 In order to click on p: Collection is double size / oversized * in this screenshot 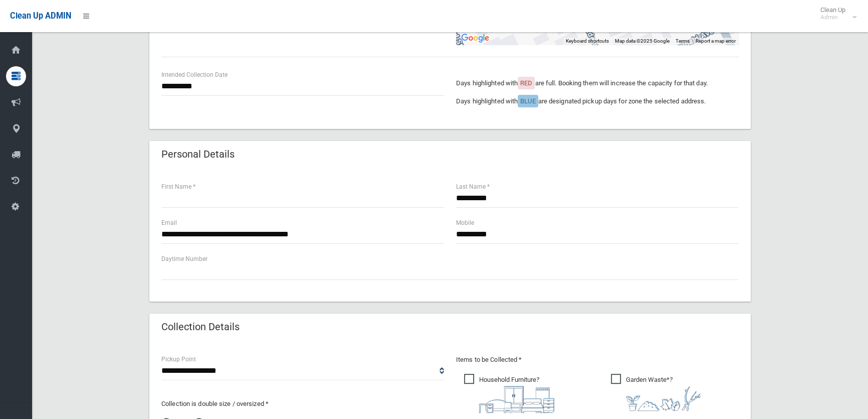, I will do `click(303, 403)`.